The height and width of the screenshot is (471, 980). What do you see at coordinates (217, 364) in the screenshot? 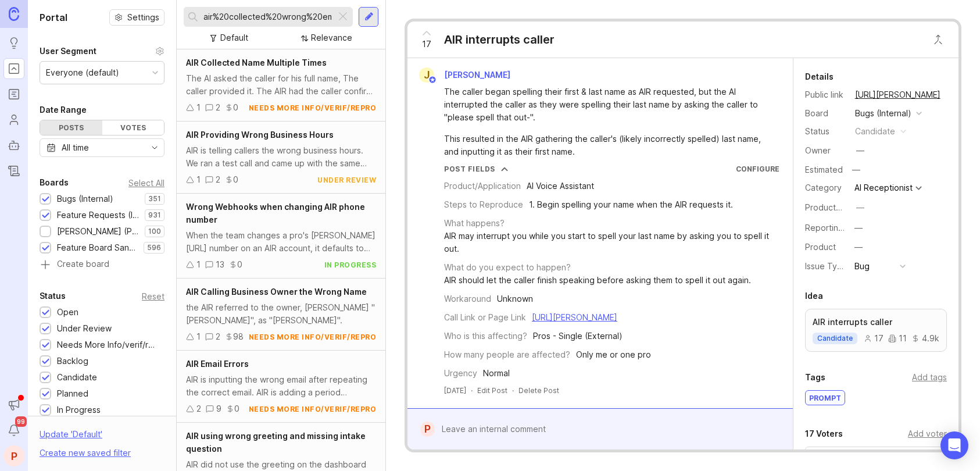
I see `span: AIR Email Errors` at bounding box center [217, 364].